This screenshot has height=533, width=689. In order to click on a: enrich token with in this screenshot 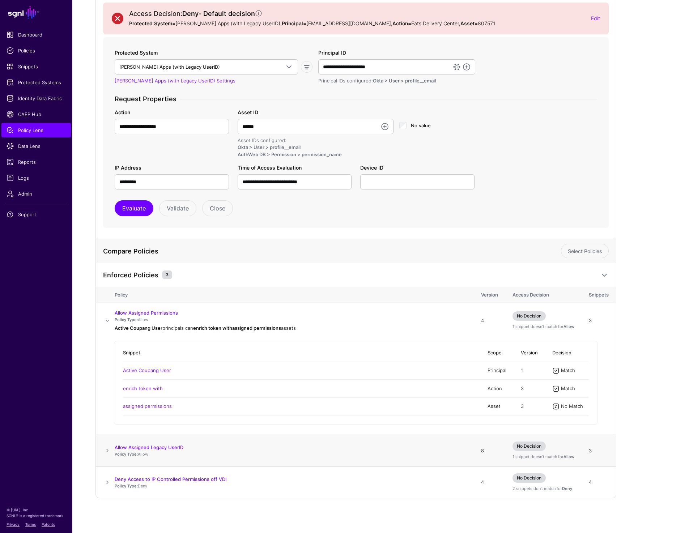, I will do `click(143, 389)`.